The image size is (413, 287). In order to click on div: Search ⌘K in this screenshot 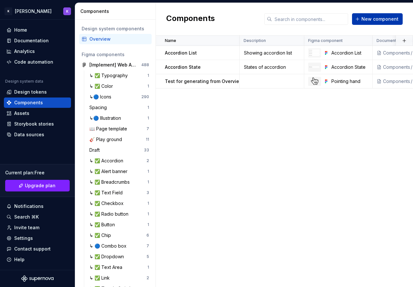, I will do `click(26, 217)`.